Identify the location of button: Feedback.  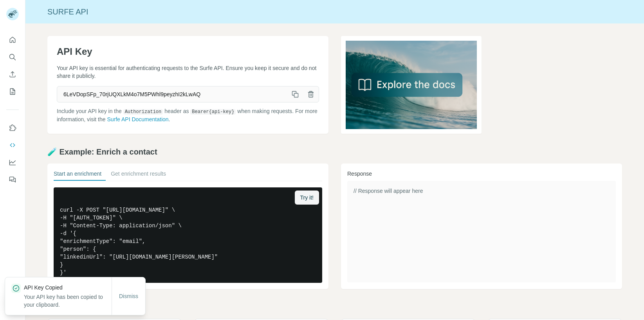
(13, 180).